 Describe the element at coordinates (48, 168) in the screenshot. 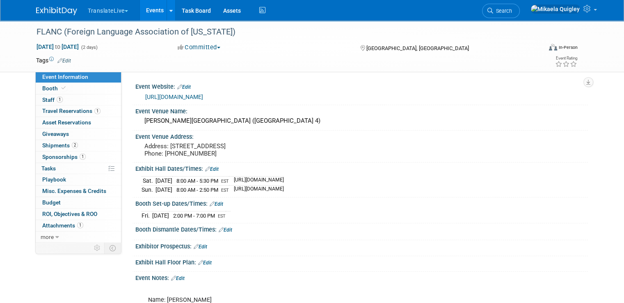

I see `span: Tasks` at that location.